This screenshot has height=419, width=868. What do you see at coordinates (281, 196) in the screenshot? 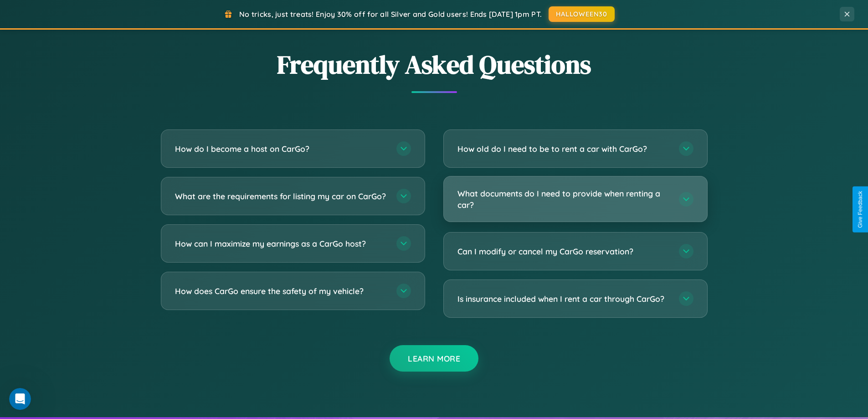
I see `h3: What are the requirements for listing my car on CarGo?` at bounding box center [281, 196].